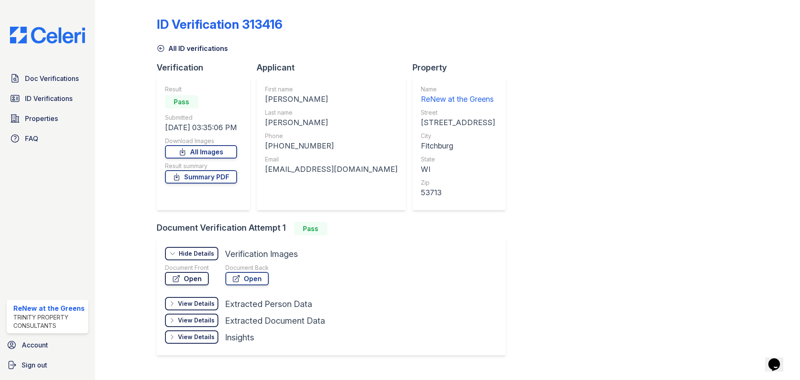  What do you see at coordinates (48, 78) in the screenshot?
I see `a: Doc Verifications` at bounding box center [48, 78].